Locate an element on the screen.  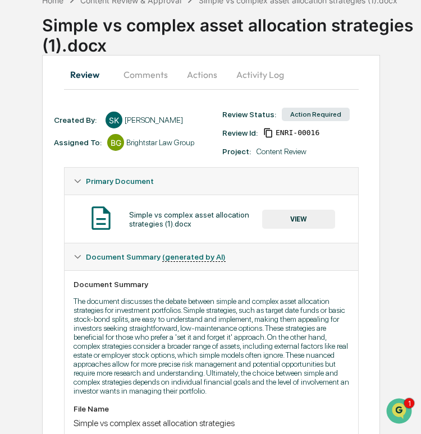
span: Preclearance is located at coordinates (47, 235).